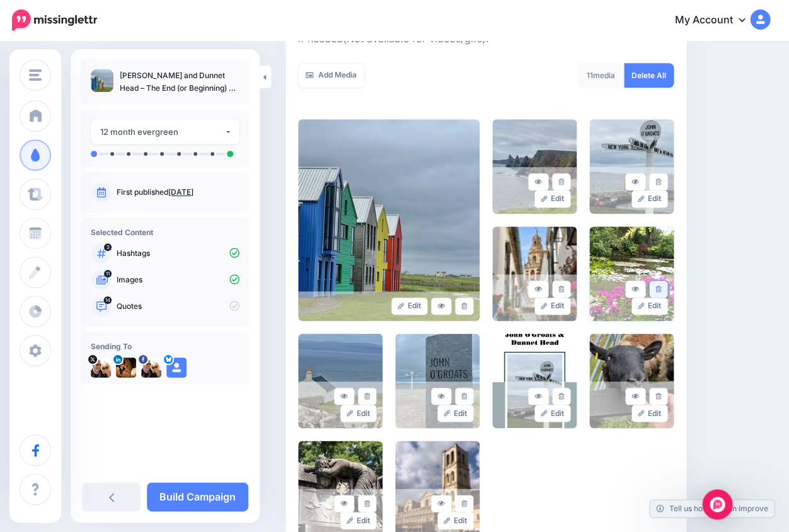  Describe the element at coordinates (535, 274) in the screenshot. I see `img: b3f0a7c625fdc5e7db6daea9382891e3_large.jpg` at that location.